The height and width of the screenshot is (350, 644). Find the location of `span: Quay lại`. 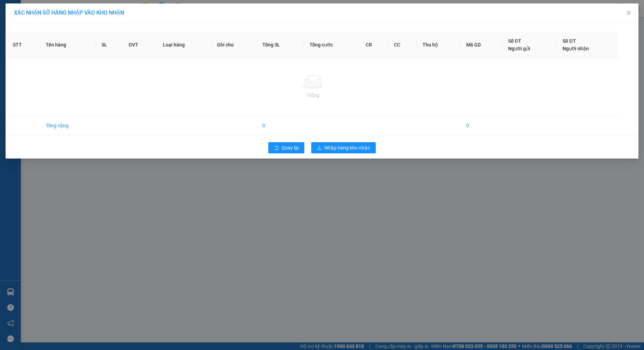

span: Quay lại is located at coordinates (290, 148).